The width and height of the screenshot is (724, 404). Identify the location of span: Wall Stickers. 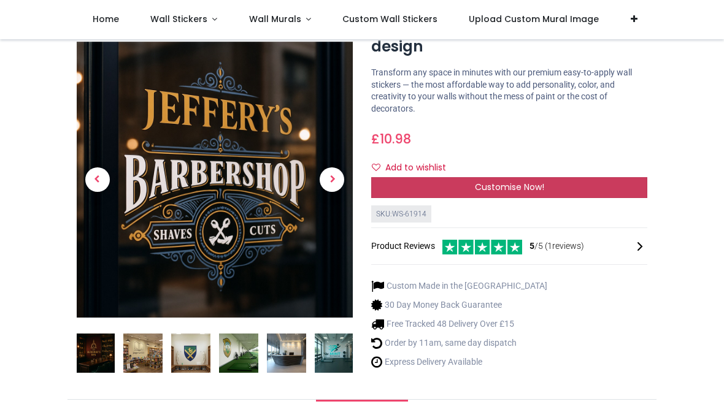
(179, 19).